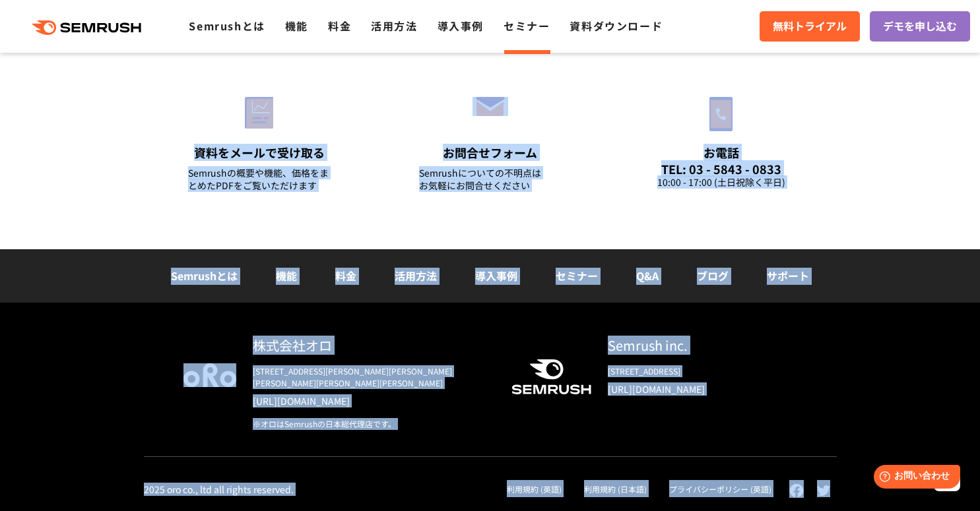 The image size is (980, 511). What do you see at coordinates (810, 26) in the screenshot?
I see `span: 無料トライアル` at bounding box center [810, 26].